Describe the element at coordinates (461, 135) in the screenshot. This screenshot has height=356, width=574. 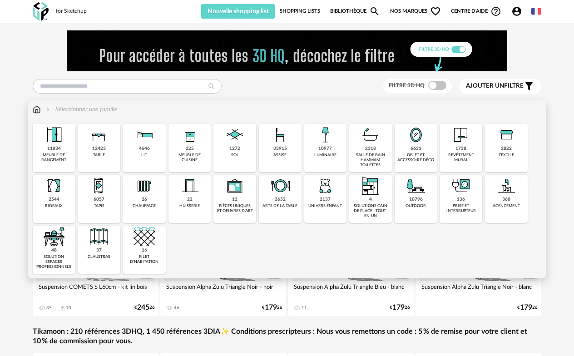
I see `img: Papier%20peint.png` at that location.